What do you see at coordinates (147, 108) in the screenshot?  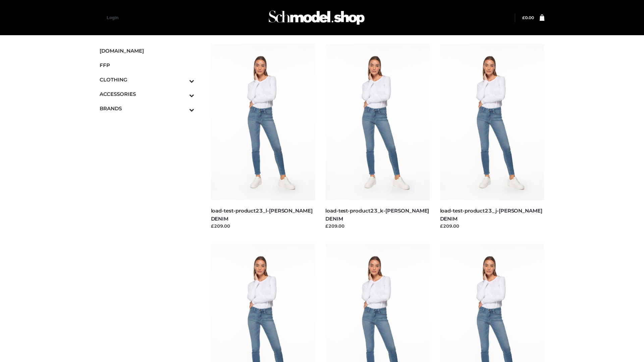 I see `a: BRANDSToggle Submenu` at bounding box center [147, 108].